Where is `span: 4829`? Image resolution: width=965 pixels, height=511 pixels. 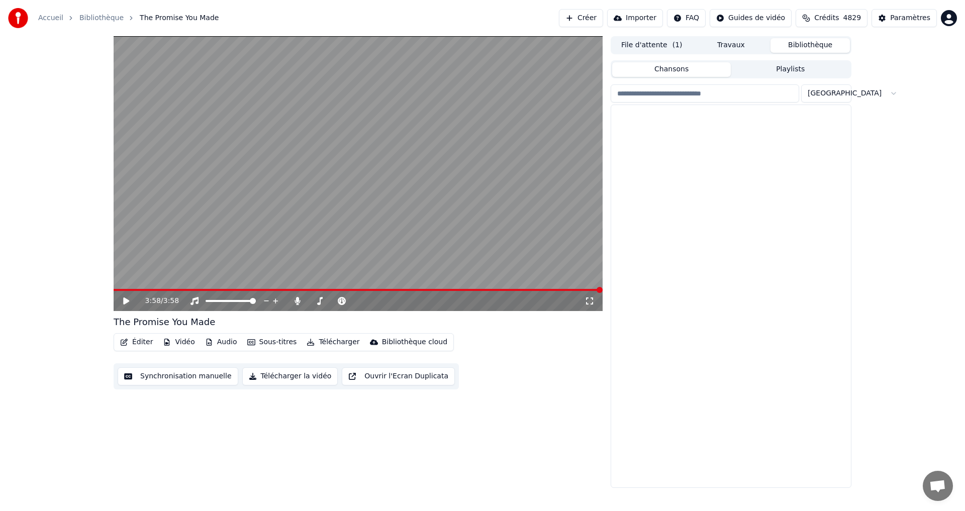 span: 4829 is located at coordinates (853, 18).